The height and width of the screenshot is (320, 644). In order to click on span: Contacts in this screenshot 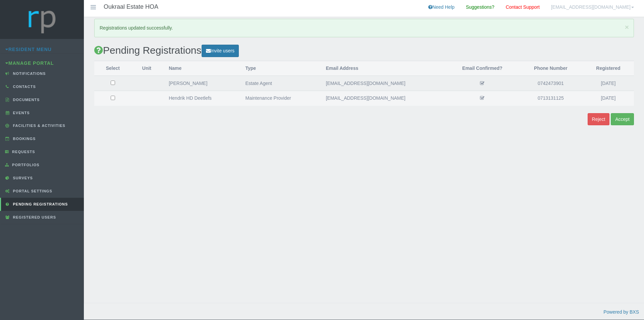, I will do `click(24, 87)`.